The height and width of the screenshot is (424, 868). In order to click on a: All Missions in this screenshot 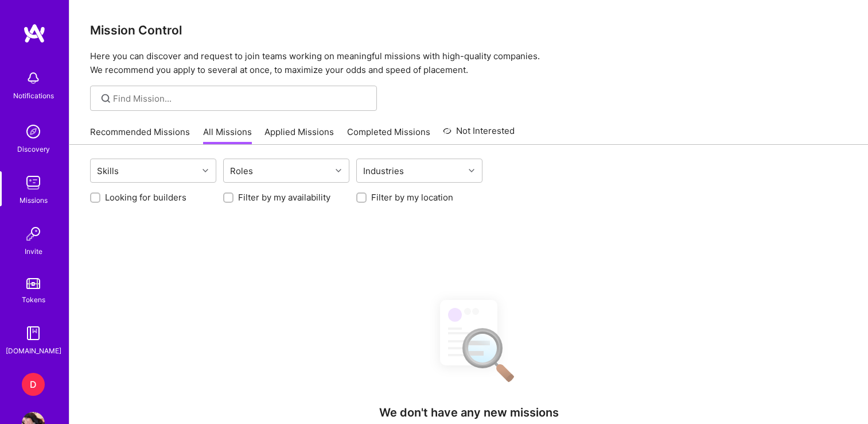, I will do `click(227, 135)`.